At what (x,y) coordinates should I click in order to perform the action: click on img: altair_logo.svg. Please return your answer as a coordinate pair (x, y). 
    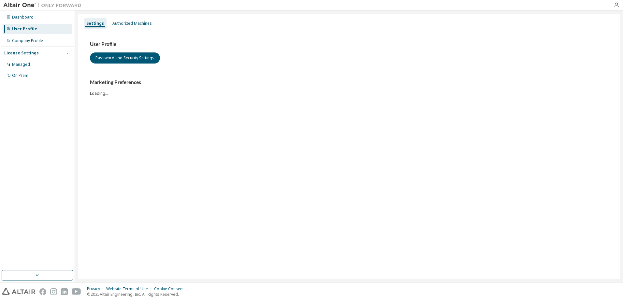
    Looking at the image, I should click on (19, 292).